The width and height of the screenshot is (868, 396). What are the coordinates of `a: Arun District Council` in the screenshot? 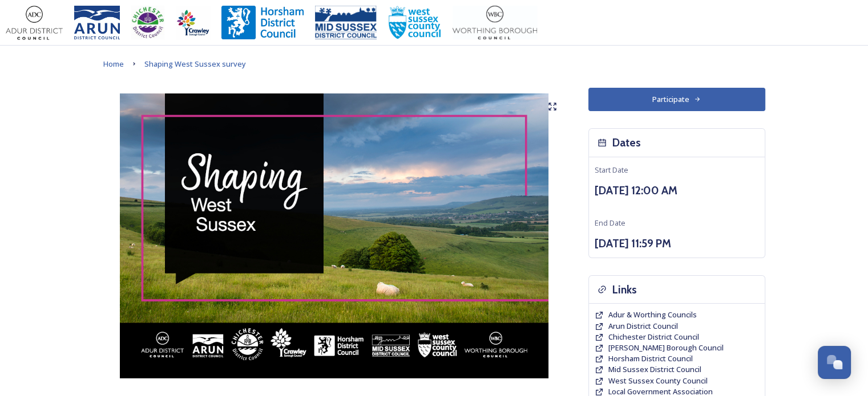 It's located at (643, 326).